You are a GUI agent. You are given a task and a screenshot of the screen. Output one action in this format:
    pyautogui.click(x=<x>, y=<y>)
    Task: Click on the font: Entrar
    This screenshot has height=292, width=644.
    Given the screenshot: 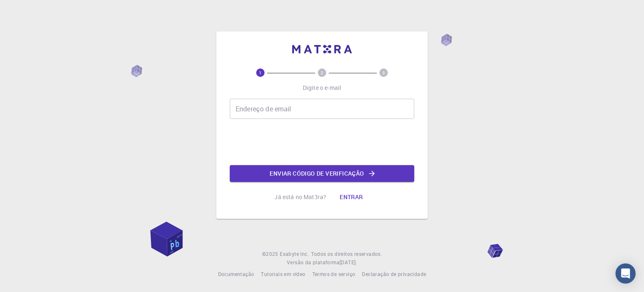 What is the action you would take?
    pyautogui.click(x=351, y=197)
    